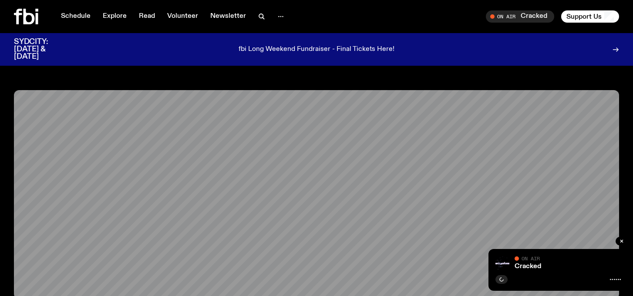 The height and width of the screenshot is (296, 633). What do you see at coordinates (502, 263) in the screenshot?
I see `a: Logo for Podcast Cracked. Black background, with white writing, with glass smashing graphics` at bounding box center [502, 263].